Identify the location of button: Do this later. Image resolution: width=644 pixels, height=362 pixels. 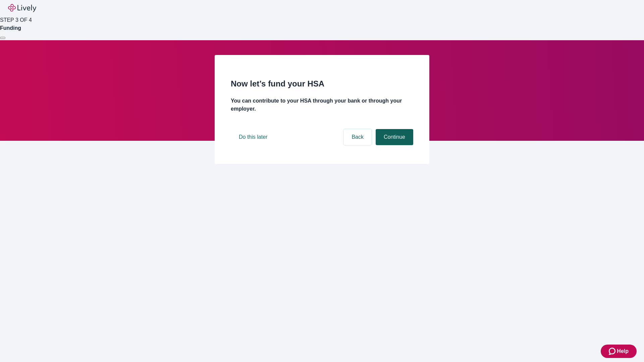
(253, 137).